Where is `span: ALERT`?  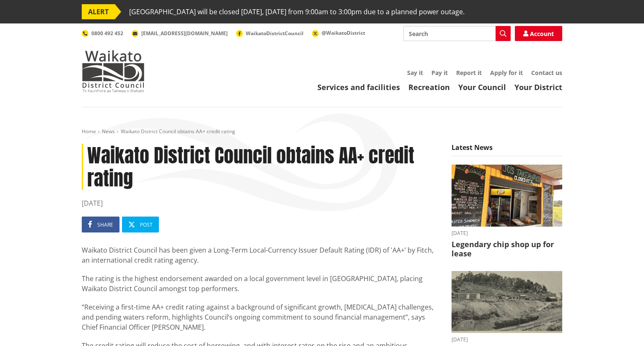 span: ALERT is located at coordinates (98, 12).